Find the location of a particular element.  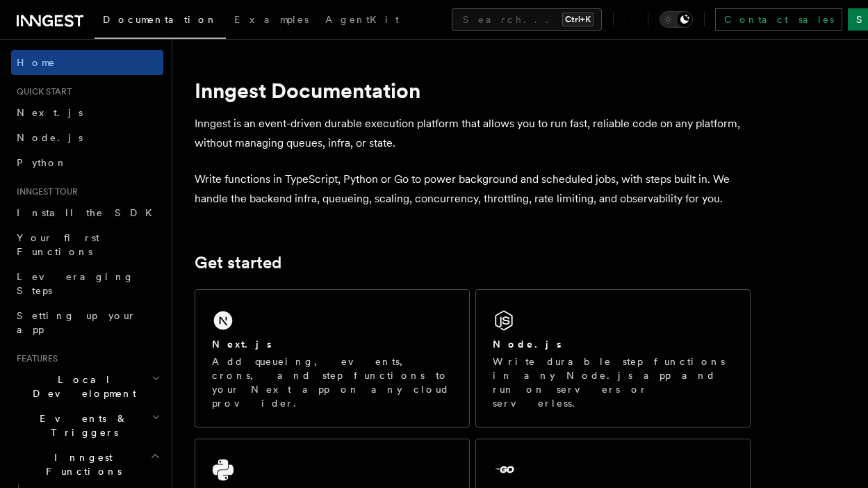

span: Setting up your app is located at coordinates (76, 323).